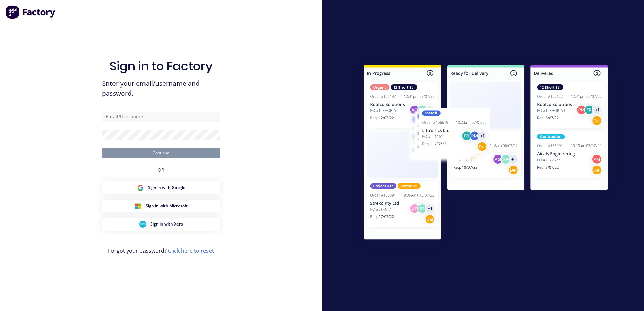 Image resolution: width=644 pixels, height=311 pixels. I want to click on button: Google Sign inSign in with Google, so click(161, 188).